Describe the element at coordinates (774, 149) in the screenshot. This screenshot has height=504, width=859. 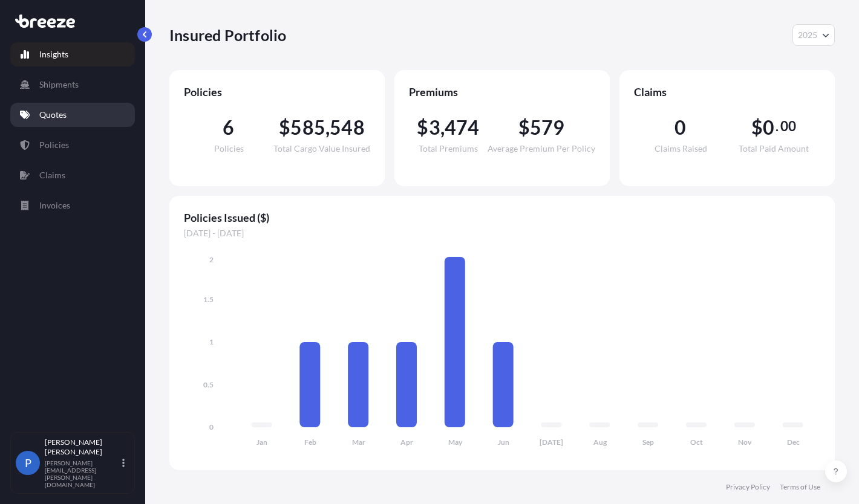
I see `span: Total Paid Amount` at that location.